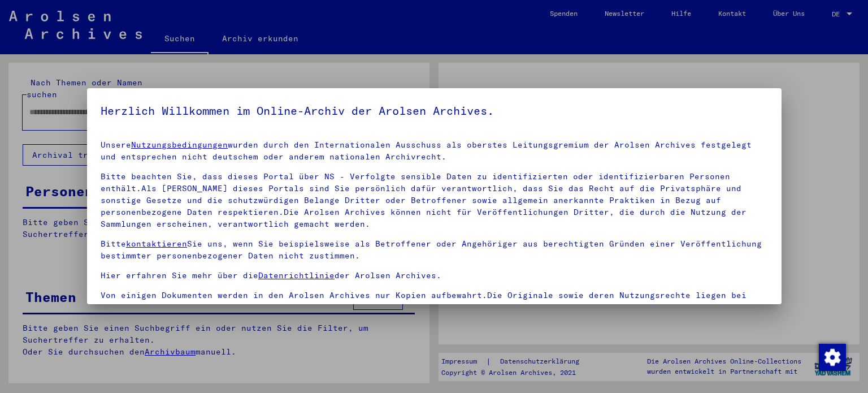 This screenshot has width=868, height=393. What do you see at coordinates (179, 145) in the screenshot?
I see `a: Nutzungsbedingungen` at bounding box center [179, 145].